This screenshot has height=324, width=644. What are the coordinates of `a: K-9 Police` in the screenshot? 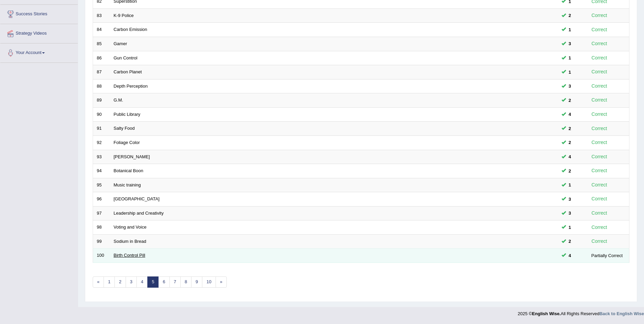 It's located at (123, 15).